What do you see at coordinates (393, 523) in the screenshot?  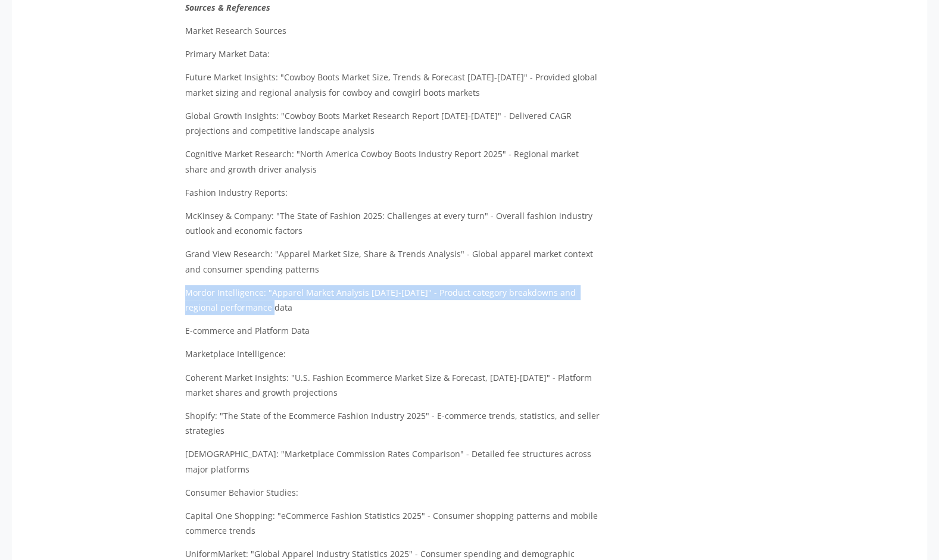 I see `p: Capital One Shopping: "eCommerce Fashion Statistics 2025" - Consumer shopping patterns and mobile...` at bounding box center [393, 523].